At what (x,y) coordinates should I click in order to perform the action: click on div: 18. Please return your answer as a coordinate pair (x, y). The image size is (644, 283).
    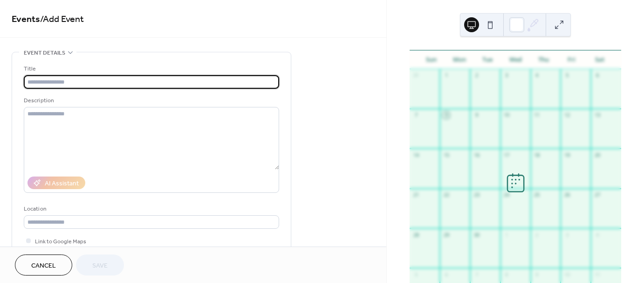
    Looking at the image, I should click on (537, 155).